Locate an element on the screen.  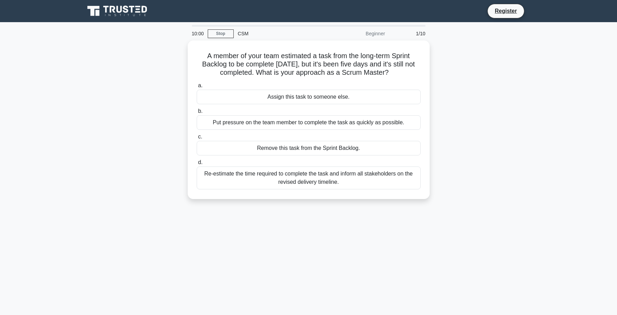
span: d. is located at coordinates (200, 162).